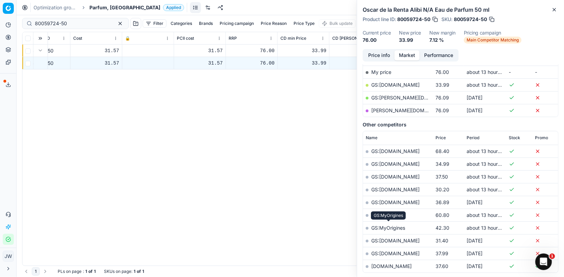  I want to click on nav: pagination, so click(36, 272).